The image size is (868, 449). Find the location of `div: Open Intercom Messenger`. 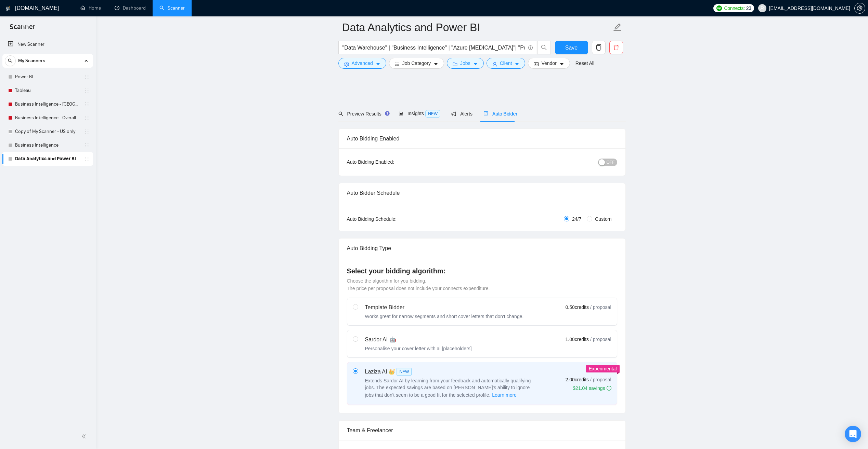

div: Open Intercom Messenger is located at coordinates (853, 434).